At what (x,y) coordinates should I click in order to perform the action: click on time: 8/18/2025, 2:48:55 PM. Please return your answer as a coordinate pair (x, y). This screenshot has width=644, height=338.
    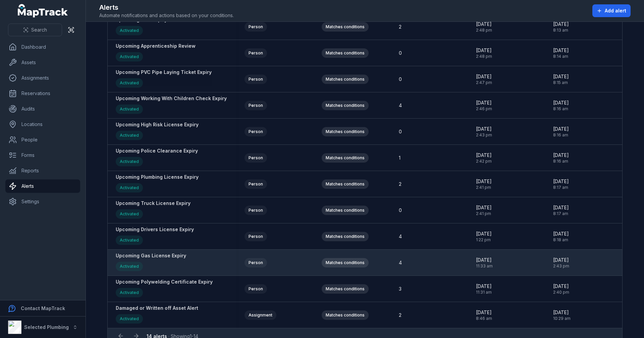
    Looking at the image, I should click on (485, 26).